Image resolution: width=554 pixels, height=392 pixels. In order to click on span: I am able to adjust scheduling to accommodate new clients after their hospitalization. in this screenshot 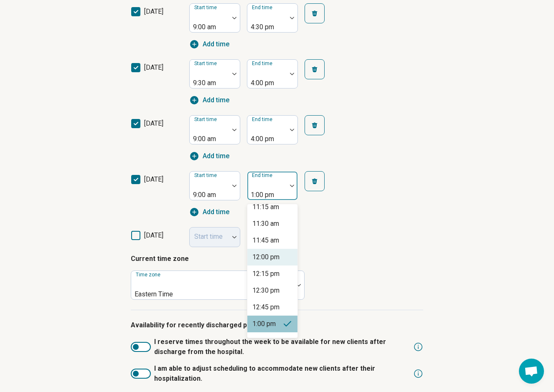, I will do `click(282, 374)`.